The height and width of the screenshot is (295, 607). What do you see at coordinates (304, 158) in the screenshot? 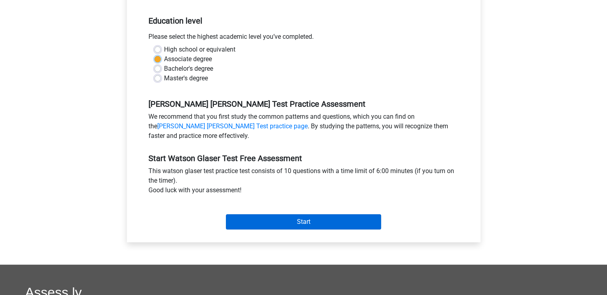
I see `h5: Start Watson Glaser Test Free Assessment` at bounding box center [304, 158].